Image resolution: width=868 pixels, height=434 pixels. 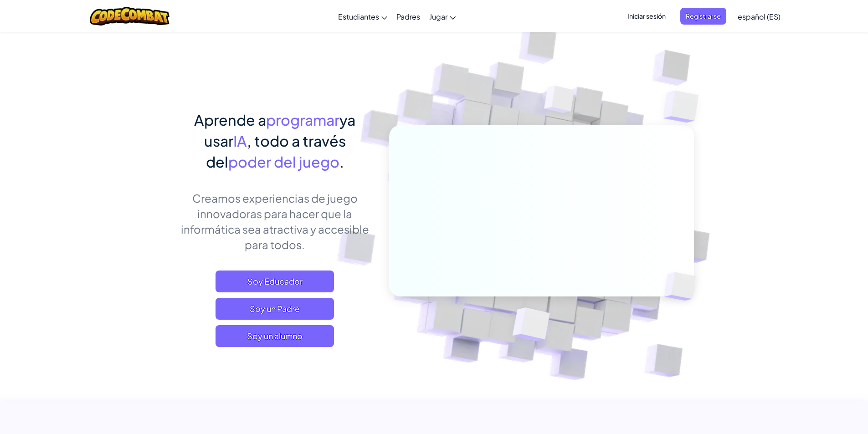 I want to click on img: Logotipo de CodeCombat, so click(x=130, y=16).